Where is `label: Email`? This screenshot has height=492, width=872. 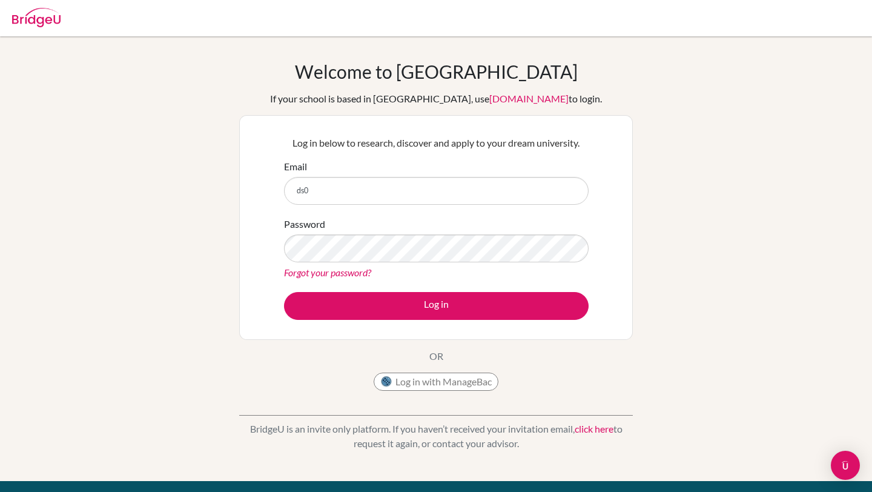 label: Email is located at coordinates (296, 167).